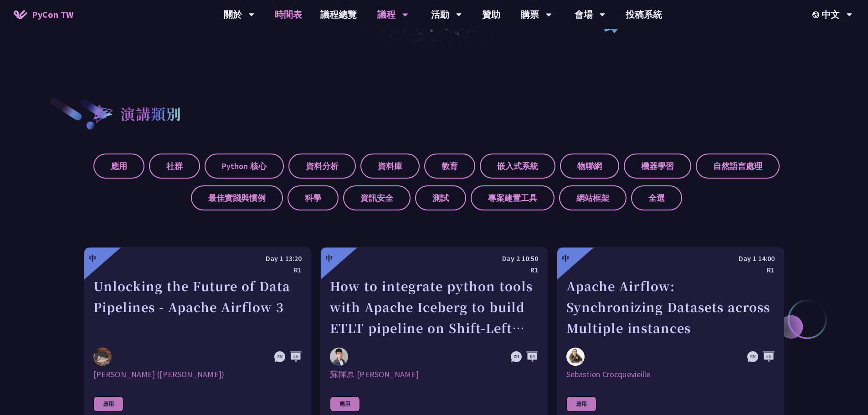 The width and height of the screenshot is (868, 415). What do you see at coordinates (575, 356) in the screenshot?
I see `img: Sebastien Crocquevieille` at bounding box center [575, 356].